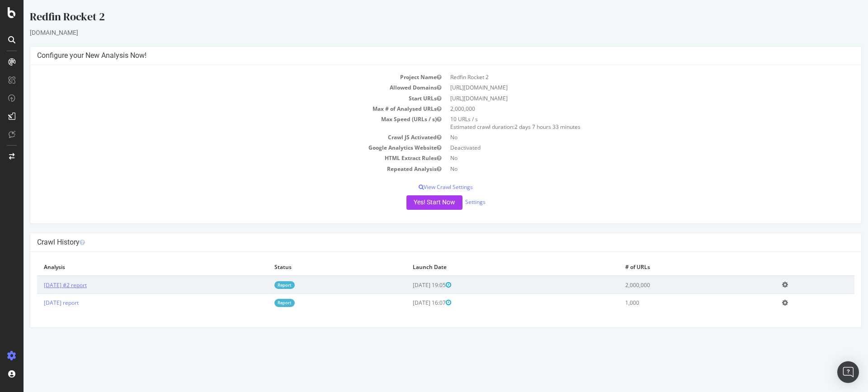 The height and width of the screenshot is (392, 868). I want to click on td: Repeated Analysis, so click(217, 169).